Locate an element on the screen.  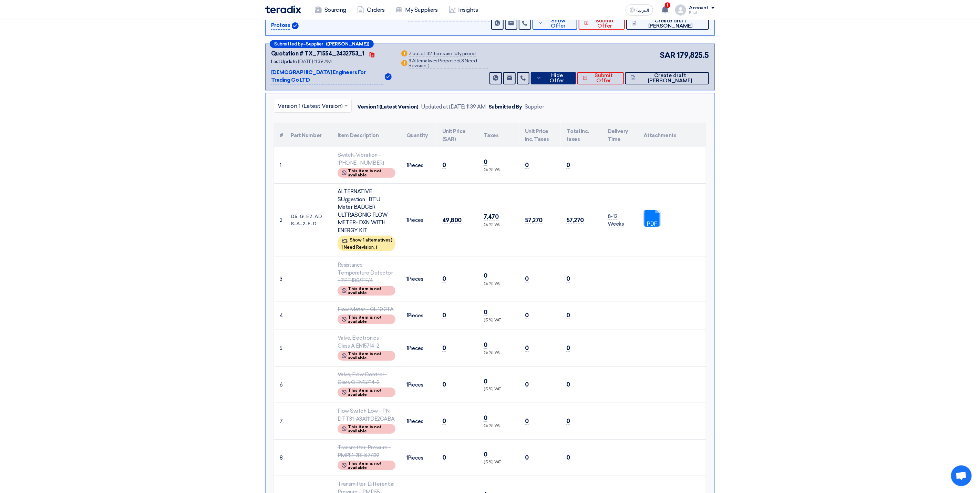
div: 3 Alternatives Proposed is located at coordinates (449, 64).